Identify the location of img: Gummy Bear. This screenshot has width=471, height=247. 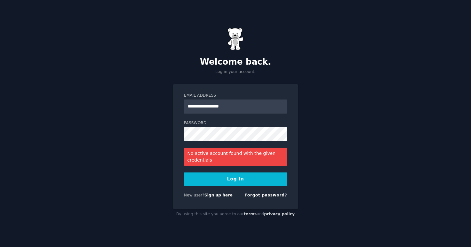
(235, 39).